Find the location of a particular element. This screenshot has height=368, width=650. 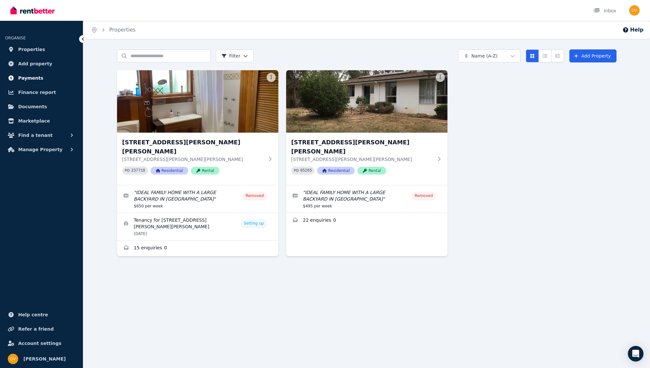

button: Manage Property is located at coordinates (41, 149).